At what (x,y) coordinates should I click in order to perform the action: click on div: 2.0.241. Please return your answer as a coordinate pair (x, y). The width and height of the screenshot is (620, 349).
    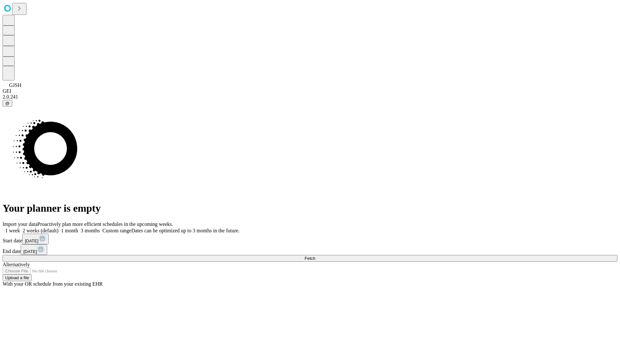
    Looking at the image, I should click on (310, 97).